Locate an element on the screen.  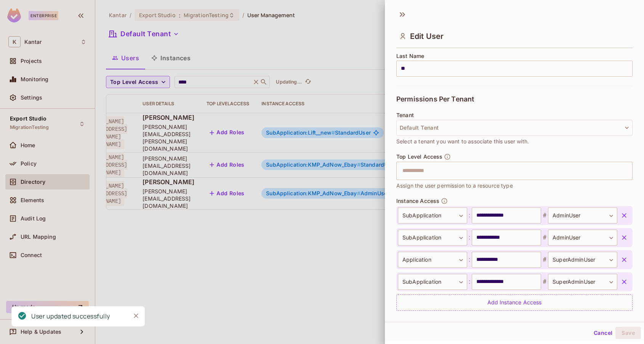
button: Save is located at coordinates (628, 333).